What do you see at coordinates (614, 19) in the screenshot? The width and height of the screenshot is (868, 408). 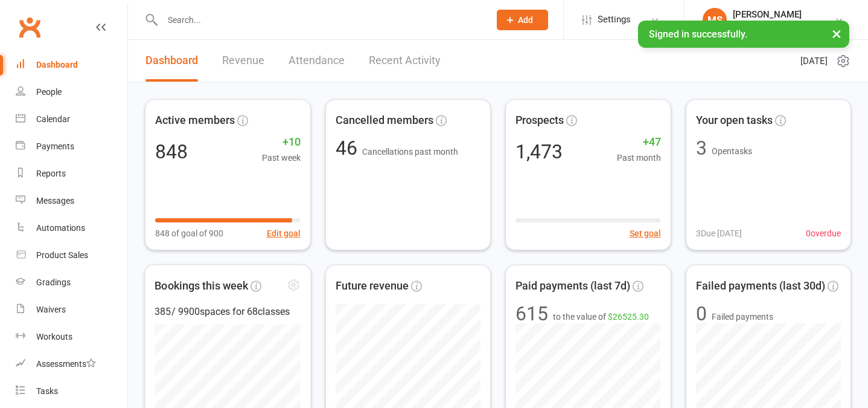 I see `span: Settings` at bounding box center [614, 19].